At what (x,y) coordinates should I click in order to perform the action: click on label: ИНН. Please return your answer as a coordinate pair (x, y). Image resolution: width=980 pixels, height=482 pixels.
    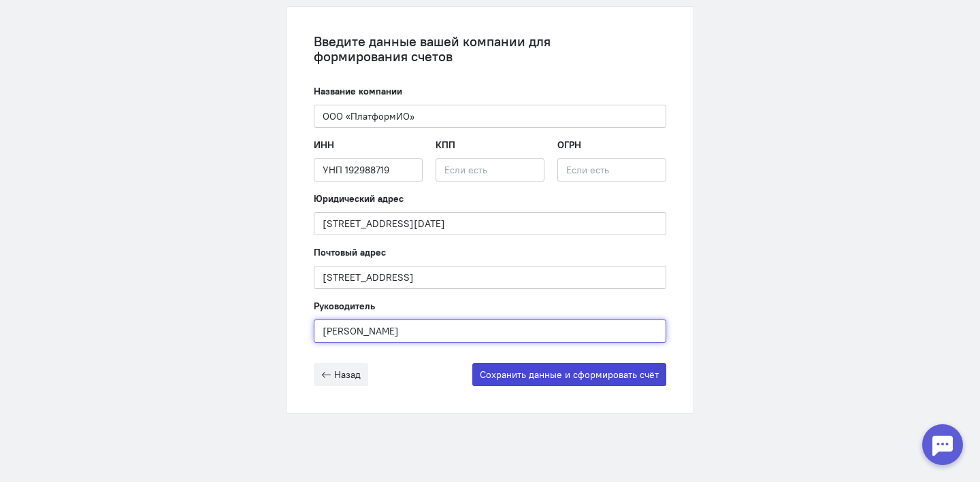
    Looking at the image, I should click on (324, 145).